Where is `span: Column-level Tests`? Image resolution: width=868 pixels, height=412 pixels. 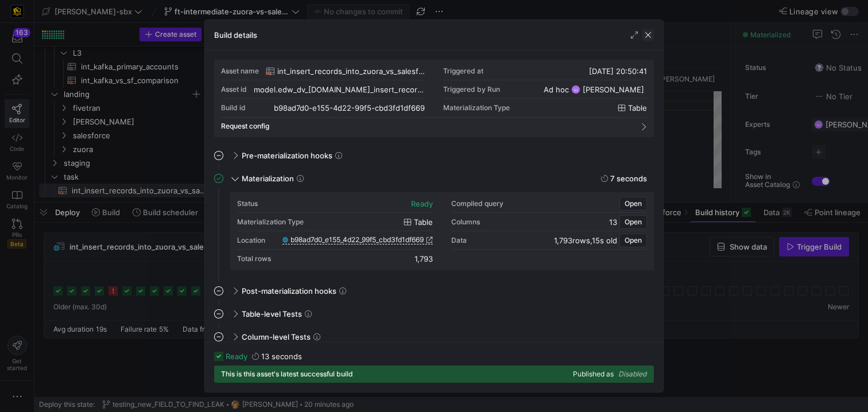 span: Column-level Tests is located at coordinates (276, 336).